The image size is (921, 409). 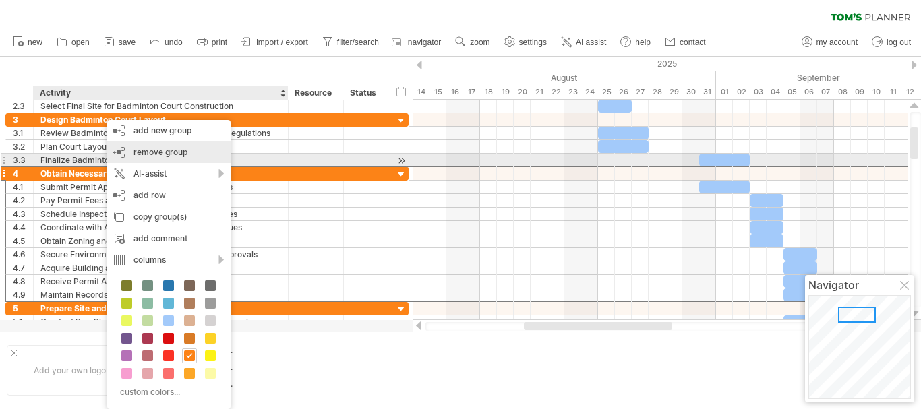 I want to click on div: add row, so click(x=169, y=196).